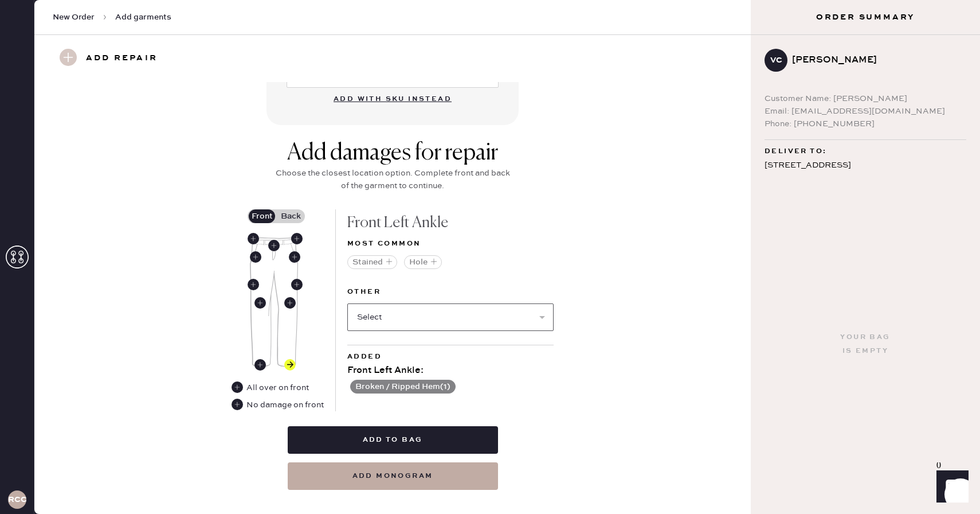 This screenshot has width=980, height=514. I want to click on span: Deliver to:, so click(796, 151).